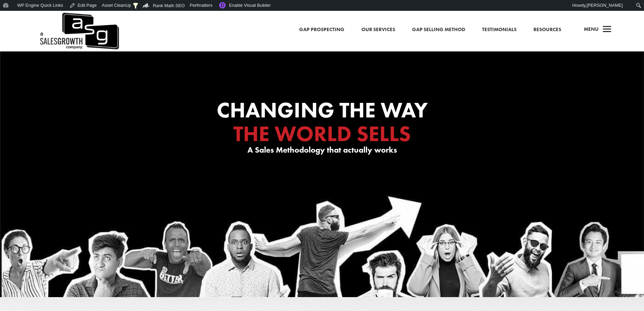 This screenshot has width=644, height=311. Describe the element at coordinates (378, 30) in the screenshot. I see `a: Our Services` at that location.